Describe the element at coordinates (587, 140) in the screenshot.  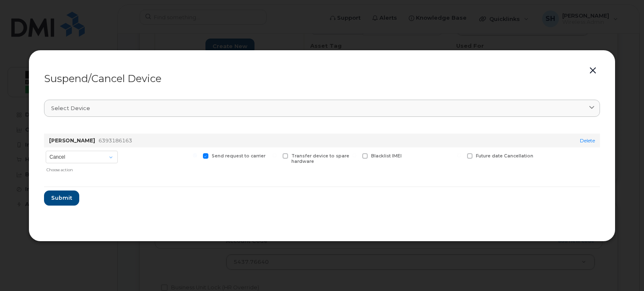
I see `a: Delete` at that location.